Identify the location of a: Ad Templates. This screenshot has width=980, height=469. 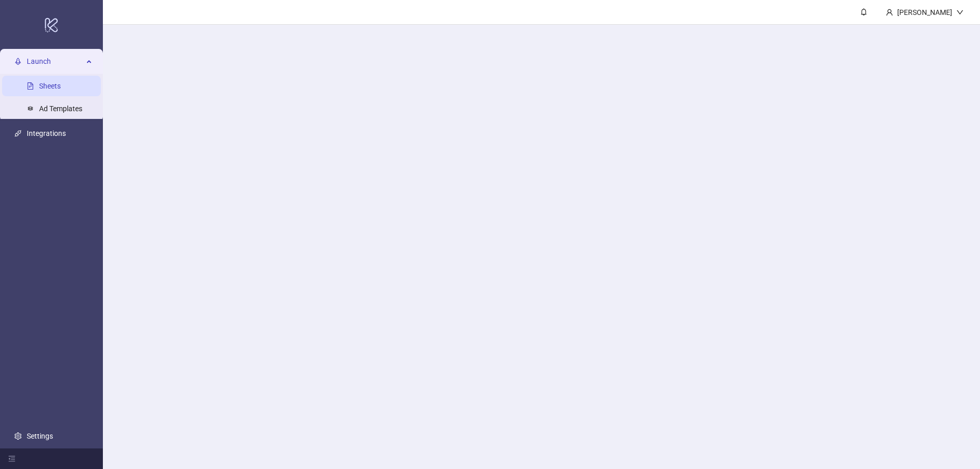
(61, 109).